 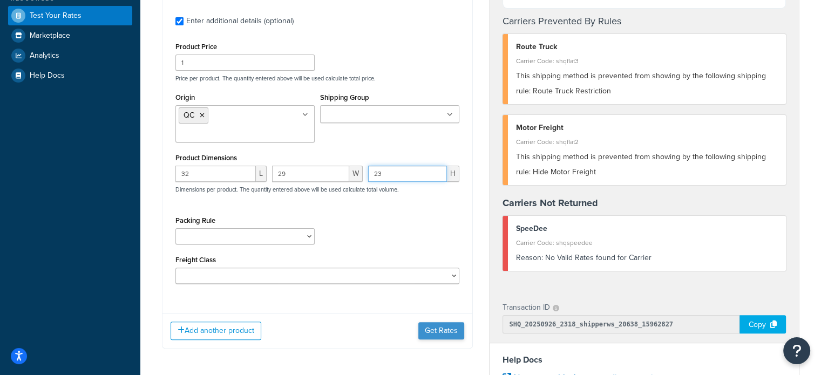 What do you see at coordinates (56, 16) in the screenshot?
I see `span: Test Your Rates` at bounding box center [56, 16].